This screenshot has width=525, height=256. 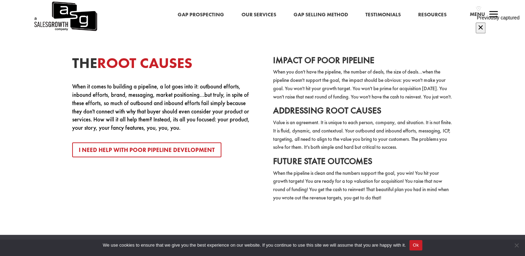 I want to click on a: Testimonials, so click(x=383, y=15).